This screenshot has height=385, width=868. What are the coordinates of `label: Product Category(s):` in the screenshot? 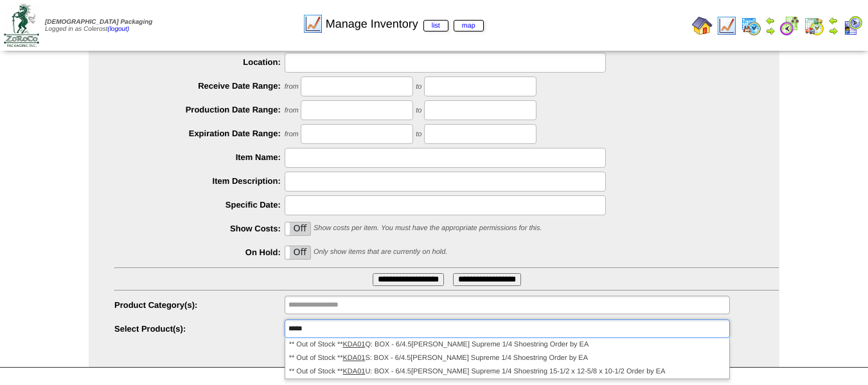 It's located at (199, 305).